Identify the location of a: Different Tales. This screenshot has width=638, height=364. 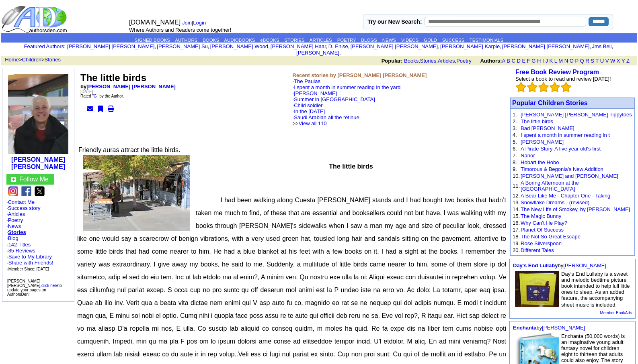
(537, 250).